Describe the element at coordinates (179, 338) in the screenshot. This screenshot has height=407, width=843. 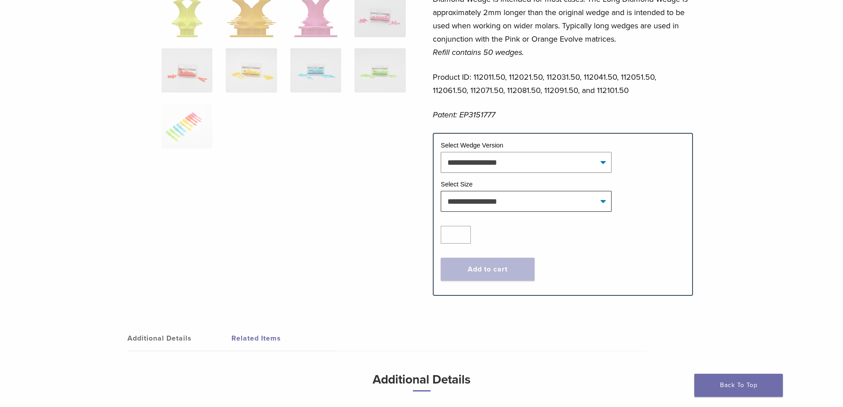
I see `a: Additional Details` at that location.